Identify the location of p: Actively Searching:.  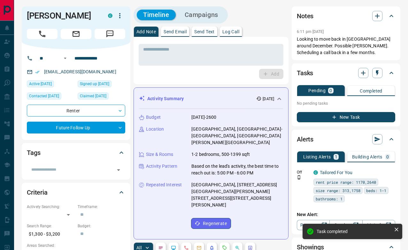
(50, 206).